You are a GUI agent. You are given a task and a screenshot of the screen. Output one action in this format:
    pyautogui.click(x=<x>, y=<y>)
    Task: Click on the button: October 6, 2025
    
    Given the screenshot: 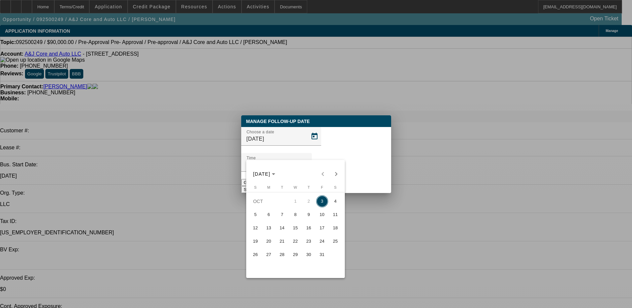 What is the action you would take?
    pyautogui.click(x=269, y=215)
    